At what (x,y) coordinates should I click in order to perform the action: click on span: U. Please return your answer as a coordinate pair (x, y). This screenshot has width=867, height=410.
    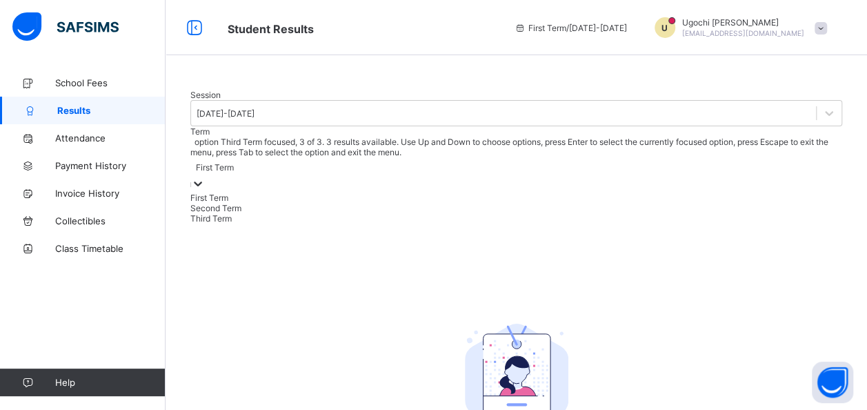
    Looking at the image, I should click on (664, 28).